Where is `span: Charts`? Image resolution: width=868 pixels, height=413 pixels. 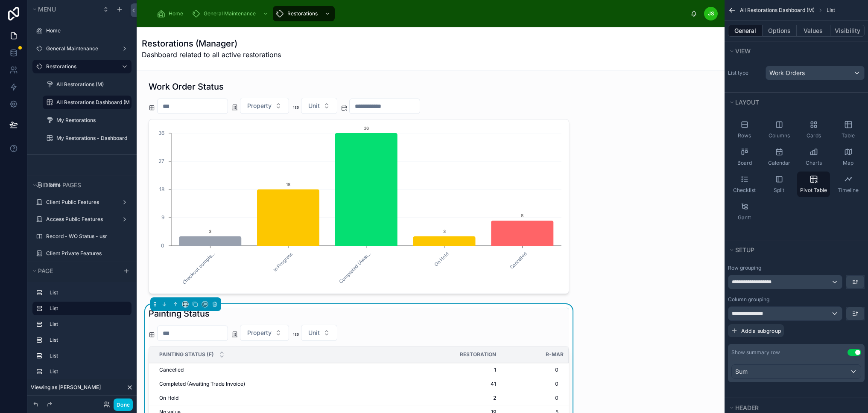 span: Charts is located at coordinates (814, 163).